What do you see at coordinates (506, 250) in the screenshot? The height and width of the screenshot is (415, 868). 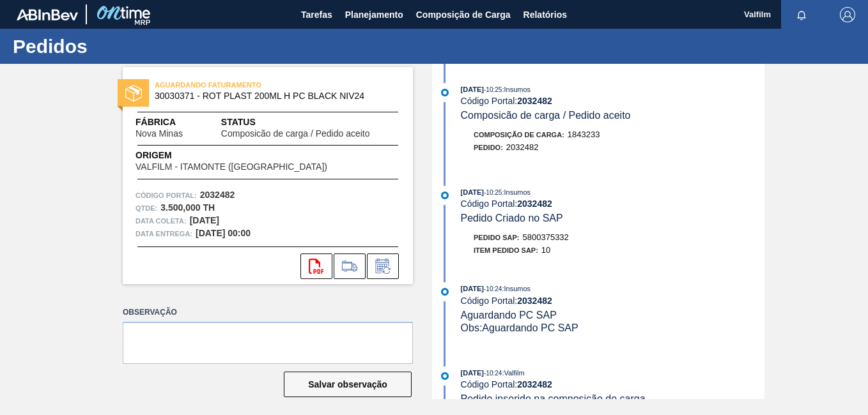 I see `span: Item pedido SAP:` at bounding box center [506, 250].